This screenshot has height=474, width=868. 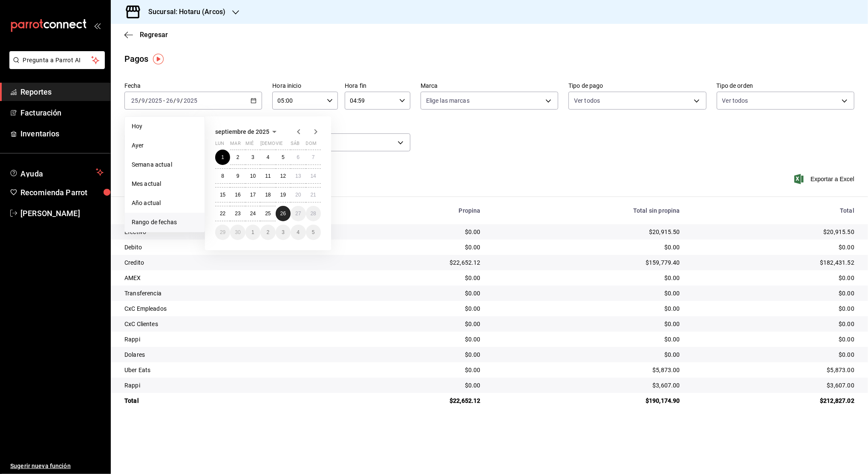 I want to click on div: Transferencia, so click(x=229, y=293).